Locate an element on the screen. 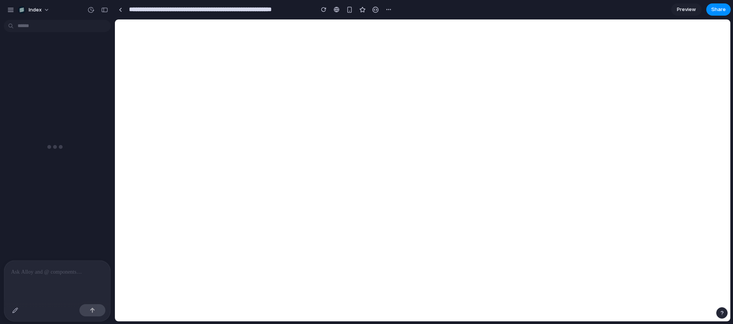  button: Share is located at coordinates (719, 10).